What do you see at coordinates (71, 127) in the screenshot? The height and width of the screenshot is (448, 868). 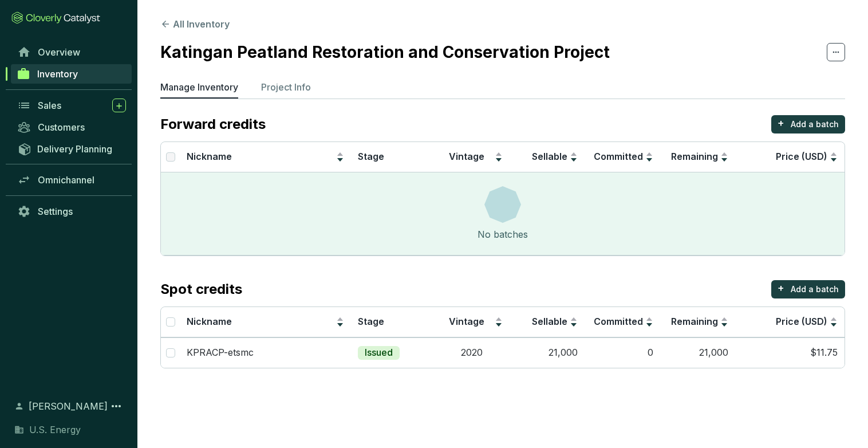 I see `a: Customers` at bounding box center [71, 127].